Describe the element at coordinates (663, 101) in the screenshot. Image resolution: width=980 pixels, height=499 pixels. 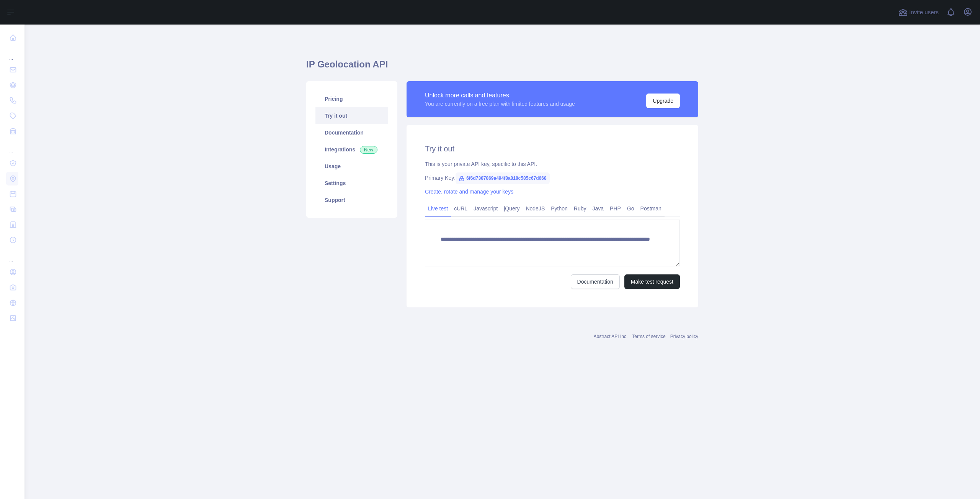
I see `button: Upgrade` at that location.